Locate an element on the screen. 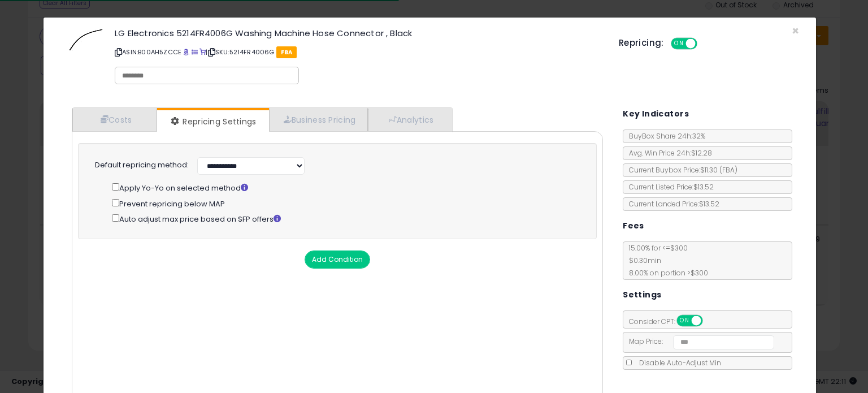  a: Your listing only is located at coordinates (203, 52).